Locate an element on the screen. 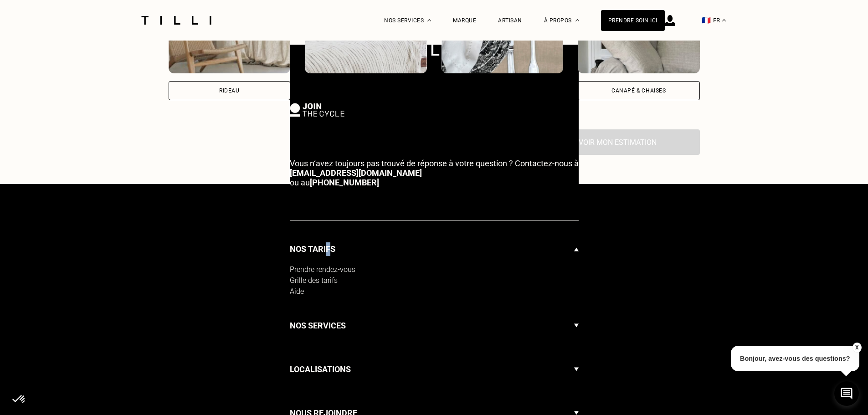 The image size is (868, 415). a: Artisan is located at coordinates (510, 21).